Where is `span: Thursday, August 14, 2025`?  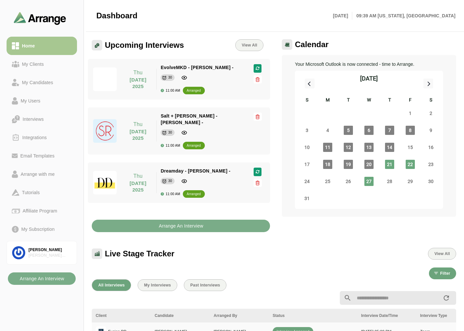 span: Thursday, August 14, 2025 is located at coordinates (390, 148).